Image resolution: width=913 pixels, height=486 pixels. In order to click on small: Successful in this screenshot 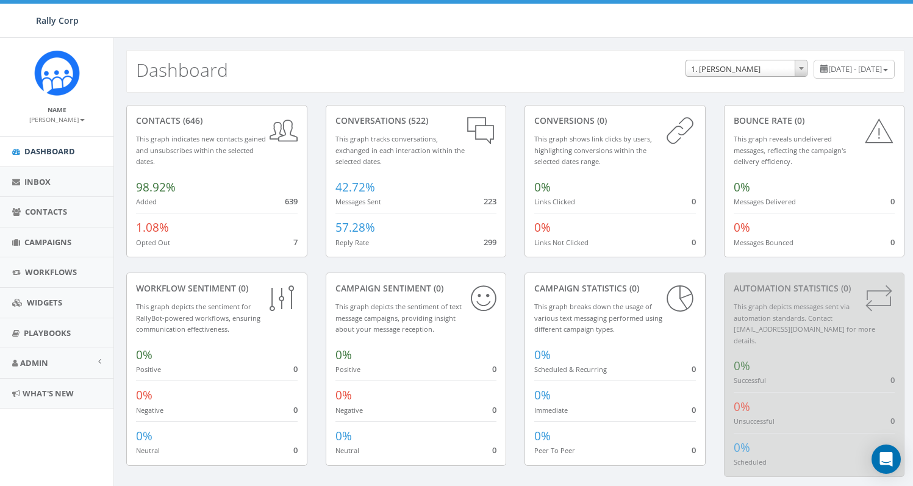, I will do `click(750, 380)`.